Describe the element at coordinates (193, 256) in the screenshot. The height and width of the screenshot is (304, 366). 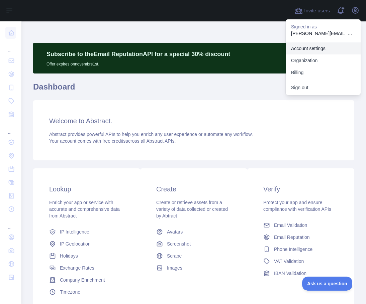
I see `a: Scrape` at that location.